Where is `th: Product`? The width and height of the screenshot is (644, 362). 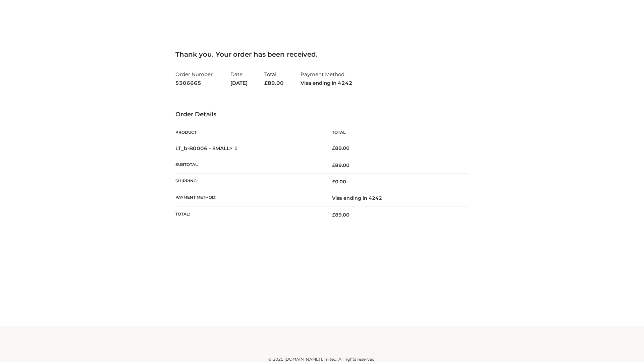 th: Product is located at coordinates (248, 133).